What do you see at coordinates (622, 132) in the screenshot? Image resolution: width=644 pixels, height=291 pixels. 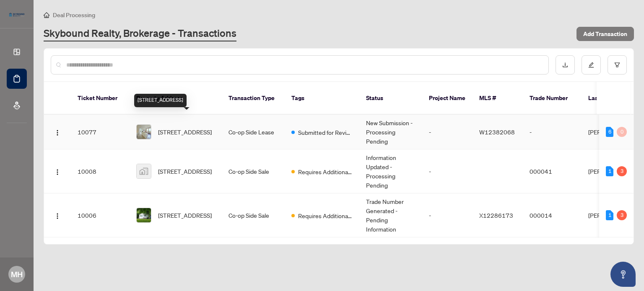 I see `div: 0` at bounding box center [622, 132].